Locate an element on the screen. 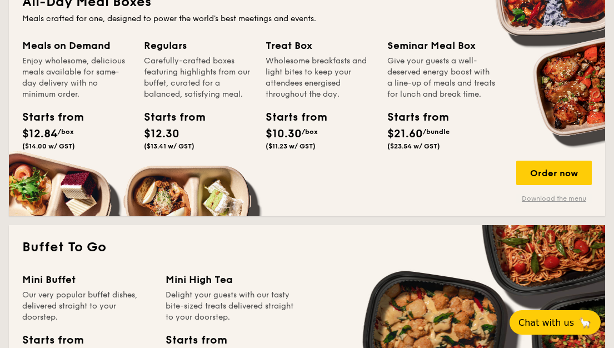  span: Chat with us is located at coordinates (546, 322).